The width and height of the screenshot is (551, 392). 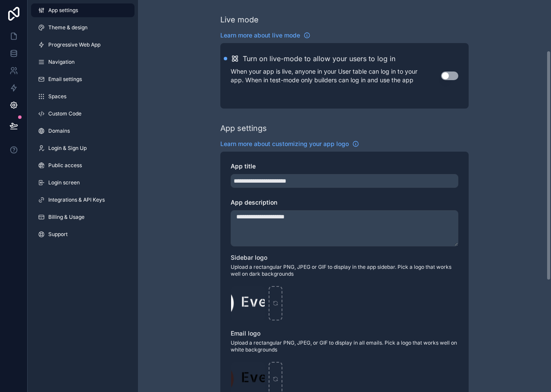 I want to click on a: Spaces, so click(x=83, y=96).